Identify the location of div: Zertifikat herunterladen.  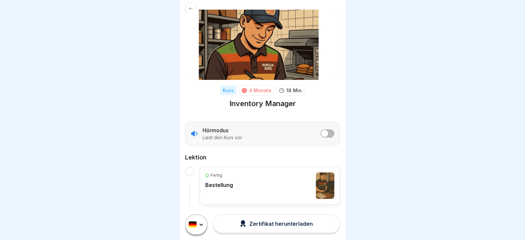
(276, 223).